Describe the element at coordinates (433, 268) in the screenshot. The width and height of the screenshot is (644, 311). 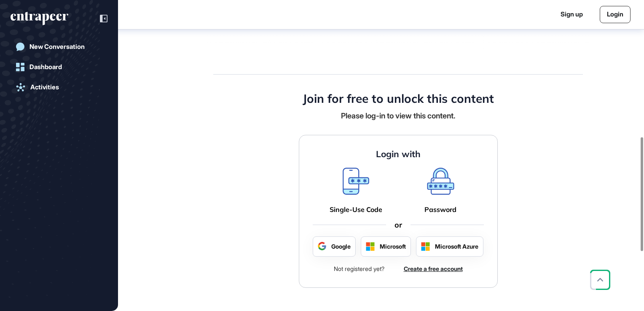
I see `a: Create a free account` at that location.